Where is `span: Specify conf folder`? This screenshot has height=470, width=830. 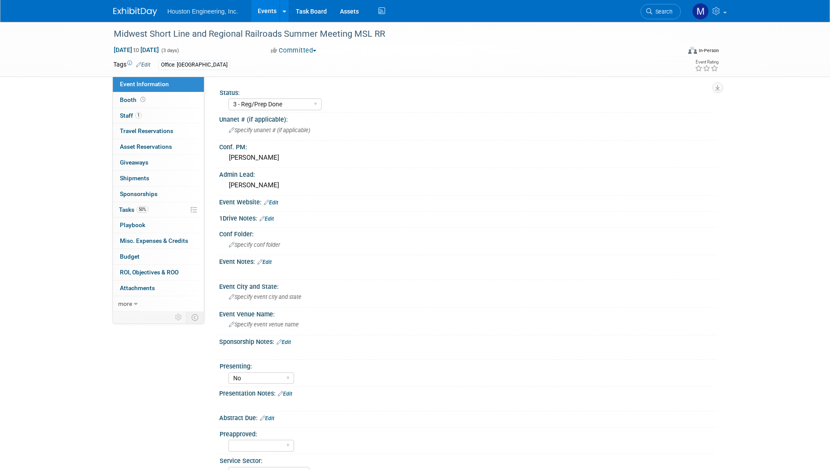 span: Specify conf folder is located at coordinates (254, 245).